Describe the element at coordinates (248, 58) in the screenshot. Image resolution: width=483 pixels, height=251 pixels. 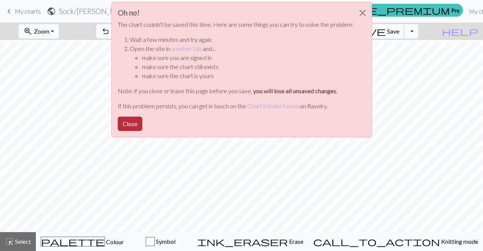
I see `li: make sure you are signed in` at that location.